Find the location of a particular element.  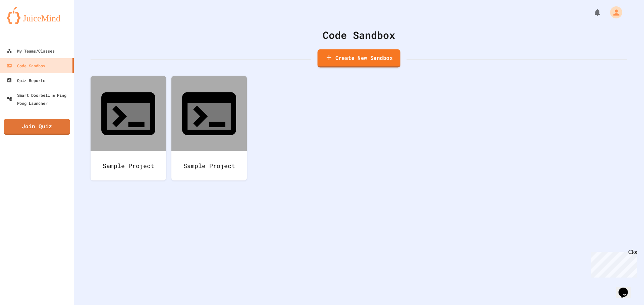

div: My Notifications is located at coordinates (592, 12).